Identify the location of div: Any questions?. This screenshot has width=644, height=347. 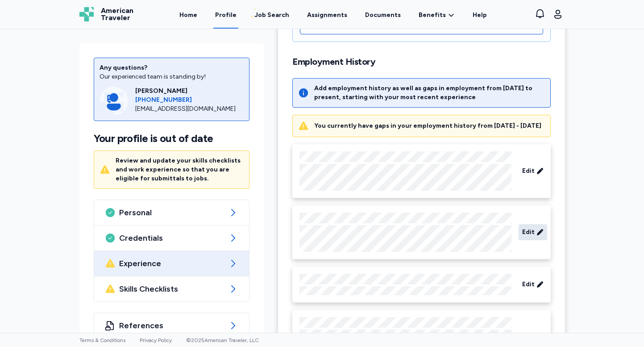
(171, 68).